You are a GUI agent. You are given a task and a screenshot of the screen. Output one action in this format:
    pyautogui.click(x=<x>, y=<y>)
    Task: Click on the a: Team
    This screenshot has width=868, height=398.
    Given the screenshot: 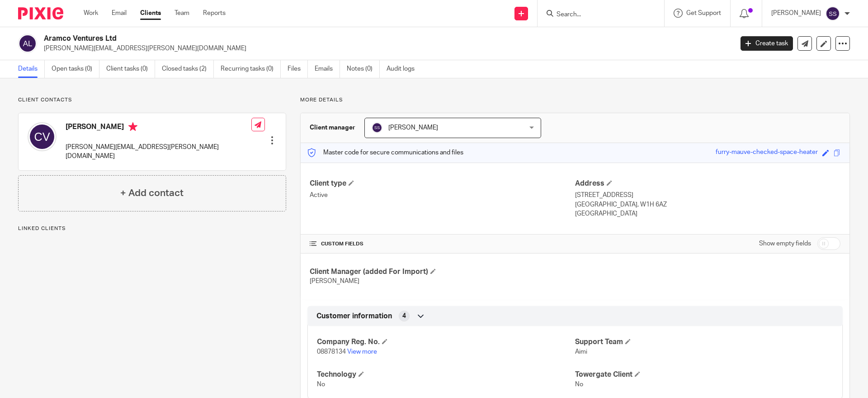 What is the action you would take?
    pyautogui.click(x=182, y=13)
    